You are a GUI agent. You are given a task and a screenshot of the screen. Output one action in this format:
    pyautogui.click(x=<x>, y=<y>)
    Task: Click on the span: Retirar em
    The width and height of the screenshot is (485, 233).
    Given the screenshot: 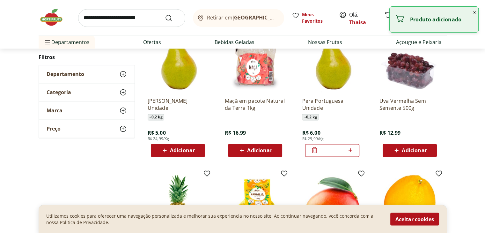 What is the action you would take?
    pyautogui.click(x=242, y=18)
    